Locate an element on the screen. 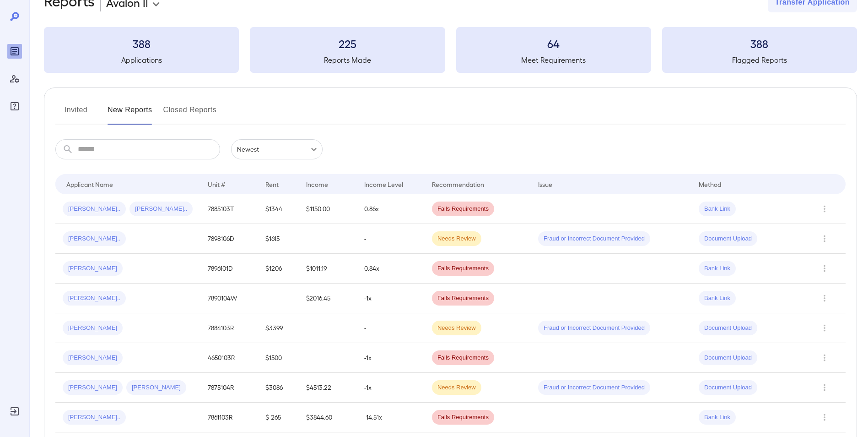 This screenshot has width=868, height=437. td: $4513.22 is located at coordinates (328, 388).